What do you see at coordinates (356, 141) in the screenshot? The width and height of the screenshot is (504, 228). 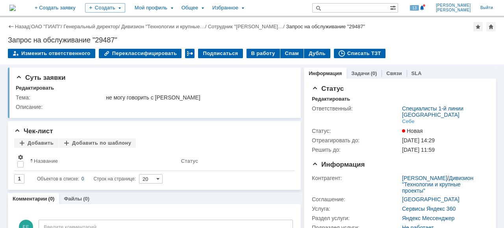 I see `div: Отреагировать до:` at bounding box center [356, 141].